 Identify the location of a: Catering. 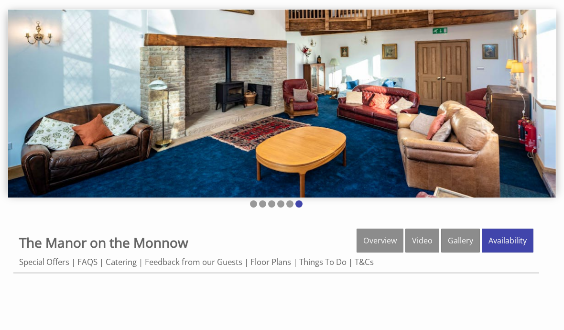
(121, 261).